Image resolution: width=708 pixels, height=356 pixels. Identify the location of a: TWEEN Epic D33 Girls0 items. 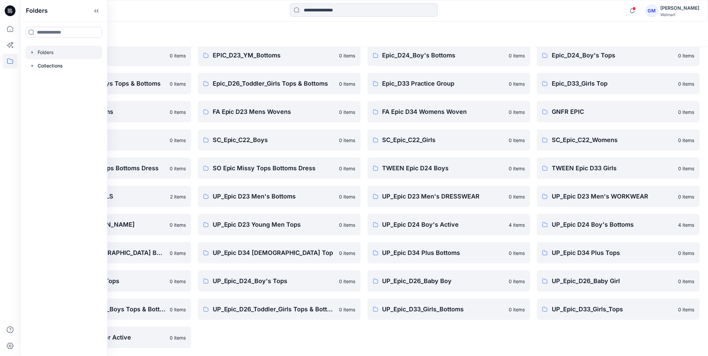
(619, 168).